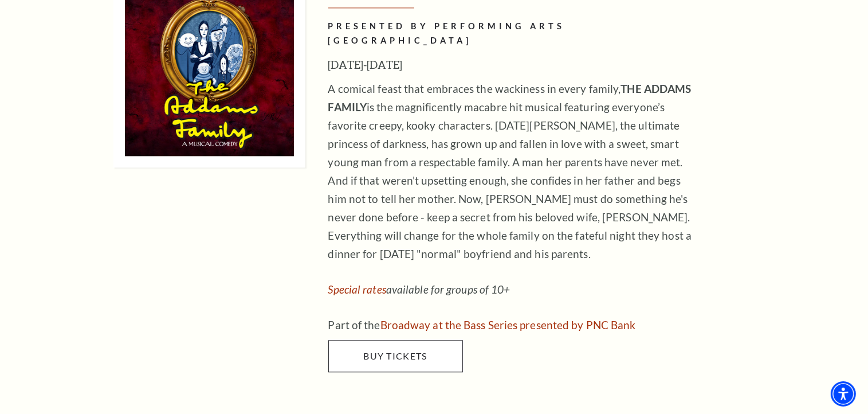 The height and width of the screenshot is (414, 868). What do you see at coordinates (843, 394) in the screenshot?
I see `div: Accessibility Menu` at bounding box center [843, 394].